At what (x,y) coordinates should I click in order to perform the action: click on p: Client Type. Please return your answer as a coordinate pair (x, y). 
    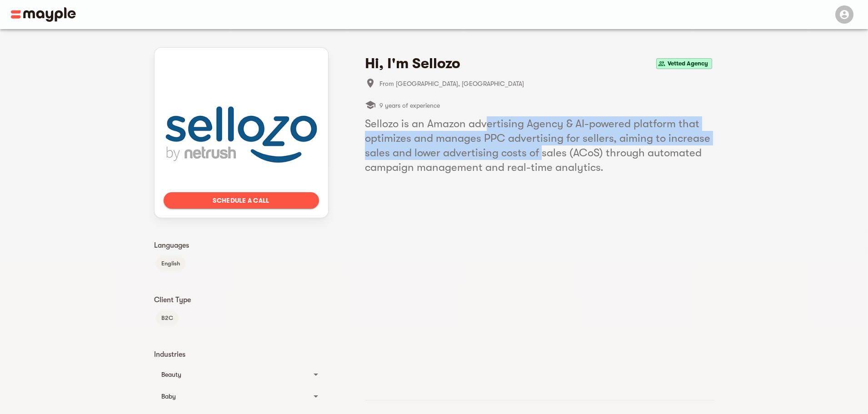
    Looking at the image, I should click on (241, 300).